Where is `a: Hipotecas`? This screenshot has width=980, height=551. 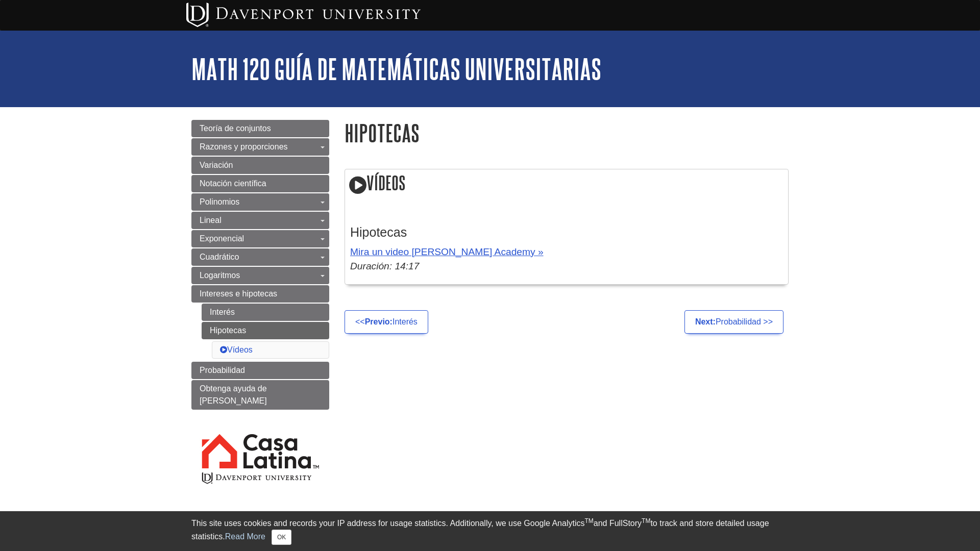
a: Hipotecas is located at coordinates (266, 331).